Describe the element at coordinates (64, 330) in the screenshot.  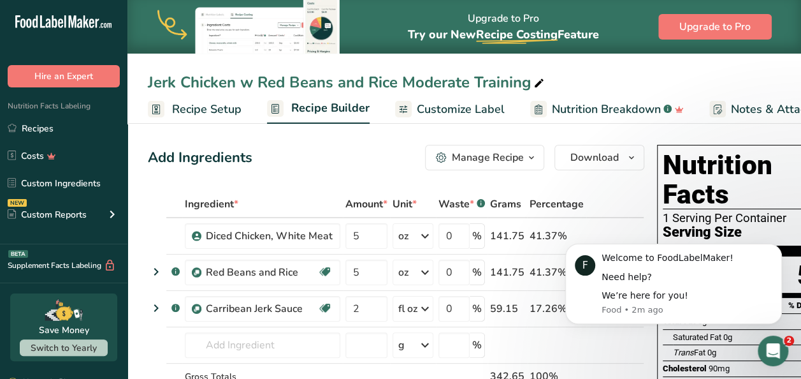
I see `div: Save Money` at that location.